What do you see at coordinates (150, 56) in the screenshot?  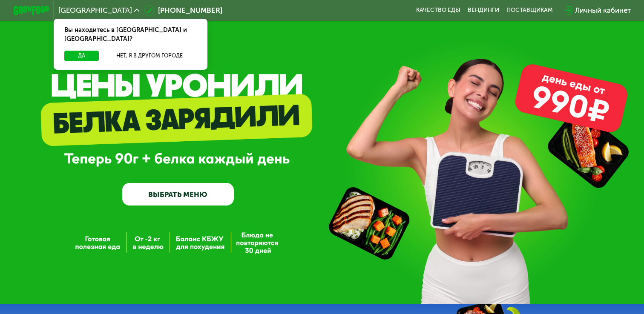 I see `button: Нет, я в другом городе` at bounding box center [150, 56].